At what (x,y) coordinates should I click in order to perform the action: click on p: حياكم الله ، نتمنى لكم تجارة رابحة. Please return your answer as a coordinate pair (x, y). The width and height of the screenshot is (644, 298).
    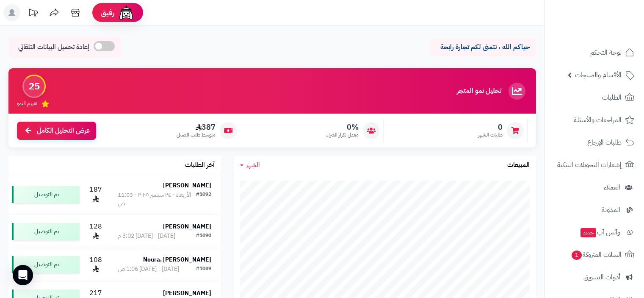
    Looking at the image, I should click on (483, 47).